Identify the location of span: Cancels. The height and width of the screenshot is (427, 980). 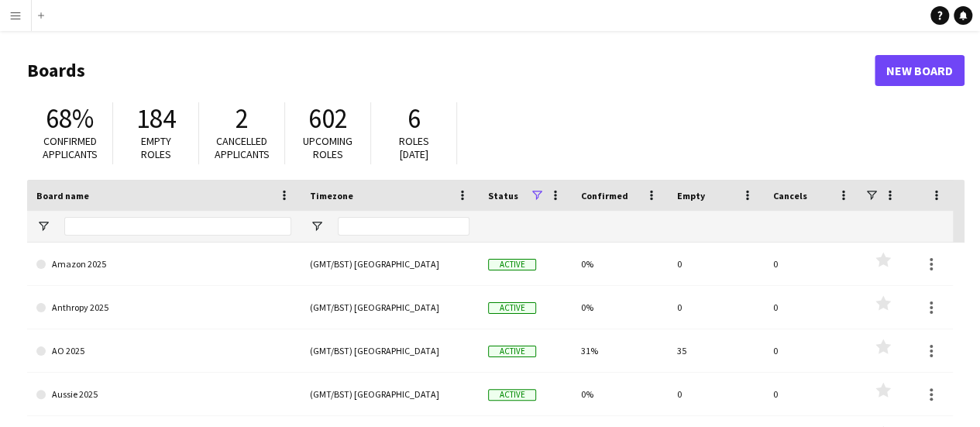
(790, 195).